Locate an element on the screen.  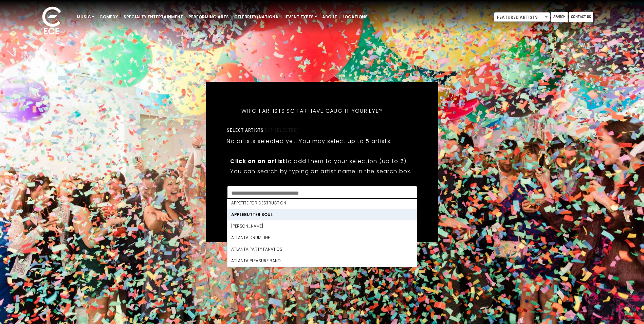
textarea: Search is located at coordinates (322, 193).